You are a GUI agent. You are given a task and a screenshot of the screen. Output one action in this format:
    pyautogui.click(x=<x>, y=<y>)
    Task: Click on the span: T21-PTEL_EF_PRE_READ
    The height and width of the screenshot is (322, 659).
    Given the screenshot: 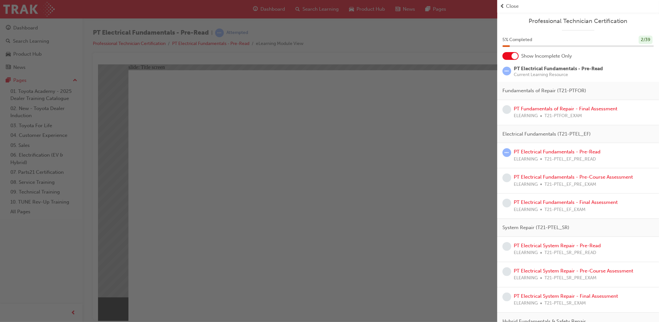 What is the action you would take?
    pyautogui.click(x=570, y=159)
    